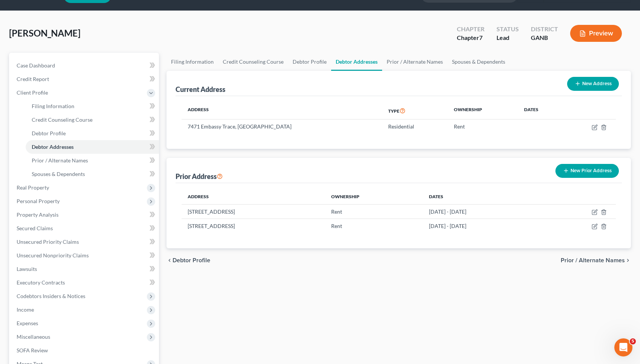  What do you see at coordinates (199, 176) in the screenshot?
I see `div: Prior Address` at bounding box center [199, 176].